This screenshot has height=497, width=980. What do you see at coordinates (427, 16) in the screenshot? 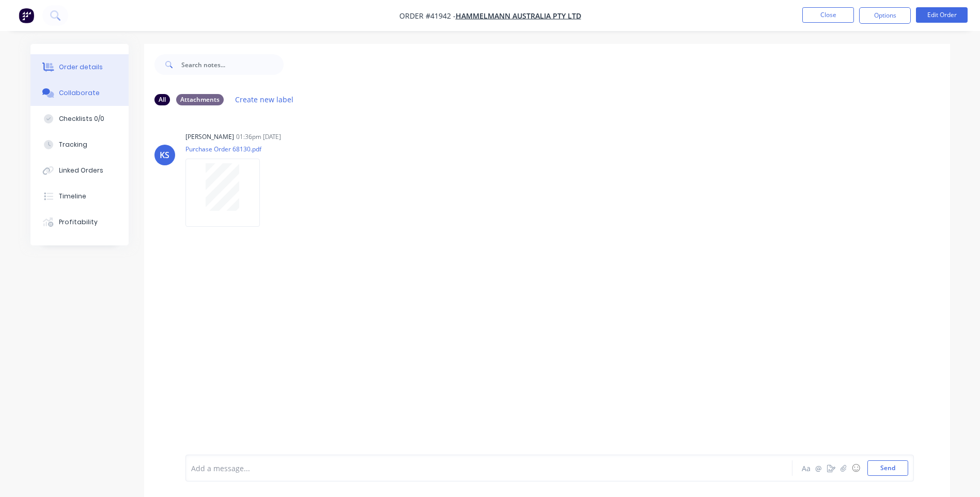
I see `span: Order #41942 -` at bounding box center [427, 16].